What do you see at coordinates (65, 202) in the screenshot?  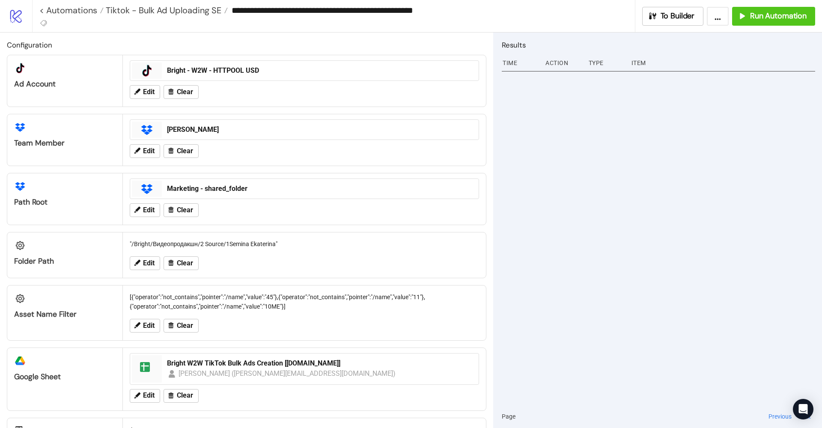 I see `div: Path Root` at bounding box center [65, 202].